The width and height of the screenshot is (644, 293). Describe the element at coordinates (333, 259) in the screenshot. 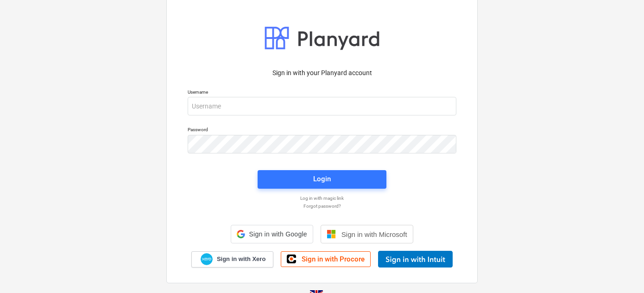

I see `span: Sign in with Procore` at that location.